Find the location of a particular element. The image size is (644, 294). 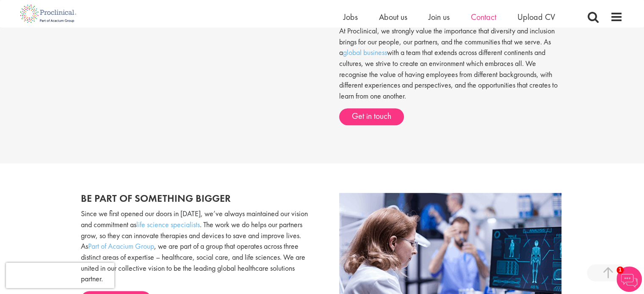

a: Upload CV is located at coordinates (536, 17).